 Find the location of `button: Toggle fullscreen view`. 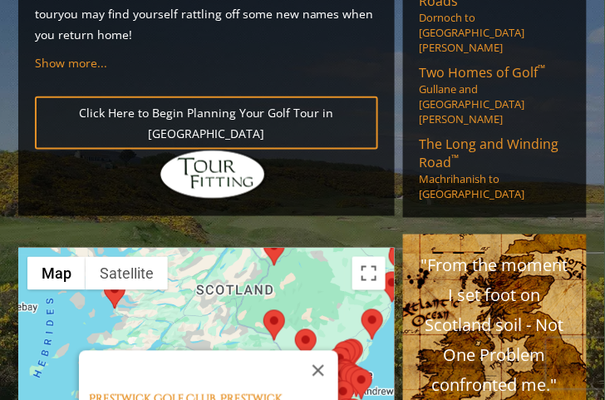

button: Toggle fullscreen view is located at coordinates (369, 273).